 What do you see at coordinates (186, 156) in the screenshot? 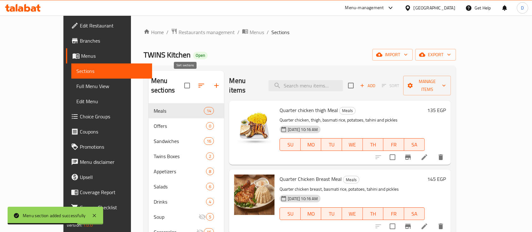
I see `div: Twins Boxes2` at bounding box center [186, 156].